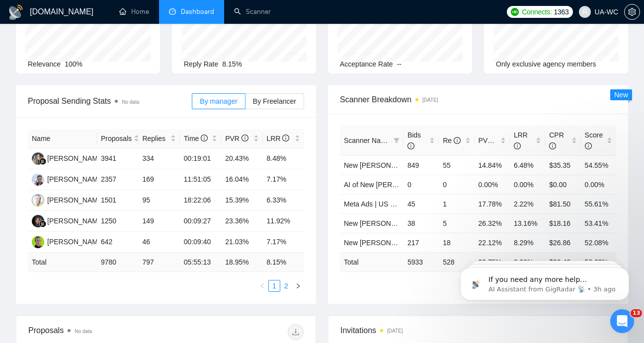 Image resolution: width=644 pixels, height=343 pixels. What do you see at coordinates (107, 43) in the screenshot?
I see `p: Message from AI Assistant from GigRadar 📡, sent 3h ago` at bounding box center [107, 43].